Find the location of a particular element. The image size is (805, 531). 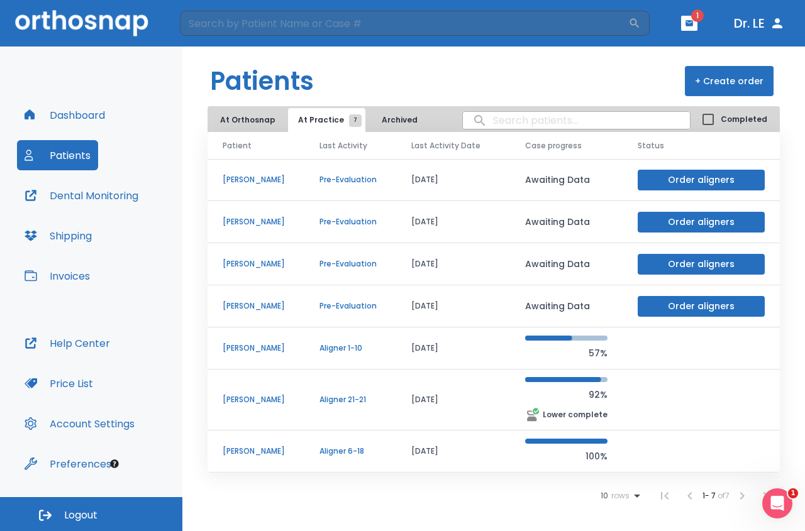

div: tabs is located at coordinates (318, 120).